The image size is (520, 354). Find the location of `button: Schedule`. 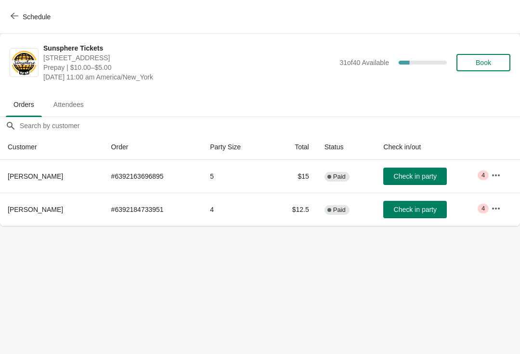

button: Schedule is located at coordinates (31, 17).